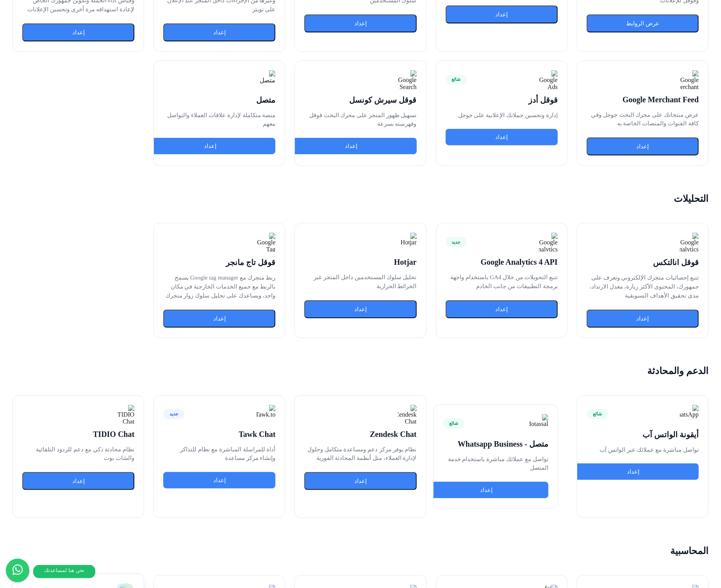  What do you see at coordinates (360, 434) in the screenshot?
I see `h3: Zendesk Chat` at bounding box center [360, 434].